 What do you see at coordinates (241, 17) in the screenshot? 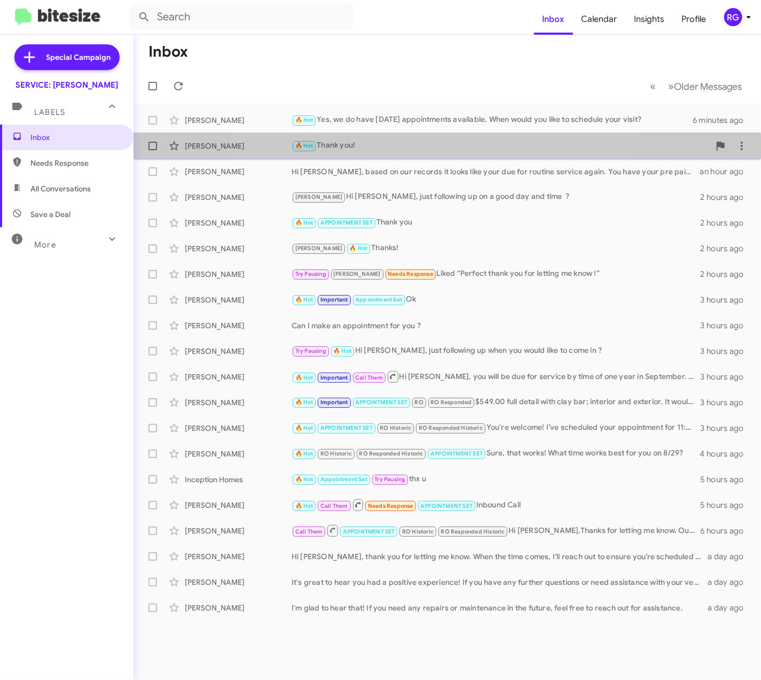
I see `input: Search` at bounding box center [241, 17].